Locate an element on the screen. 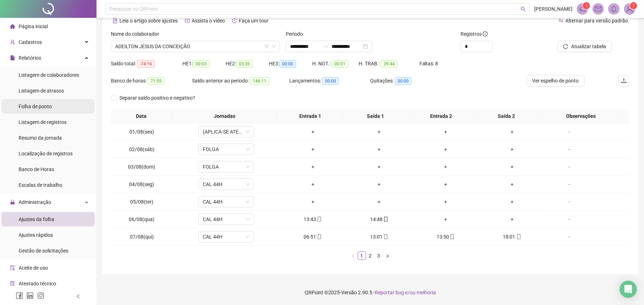  span: swap-right is located at coordinates (326, 46).